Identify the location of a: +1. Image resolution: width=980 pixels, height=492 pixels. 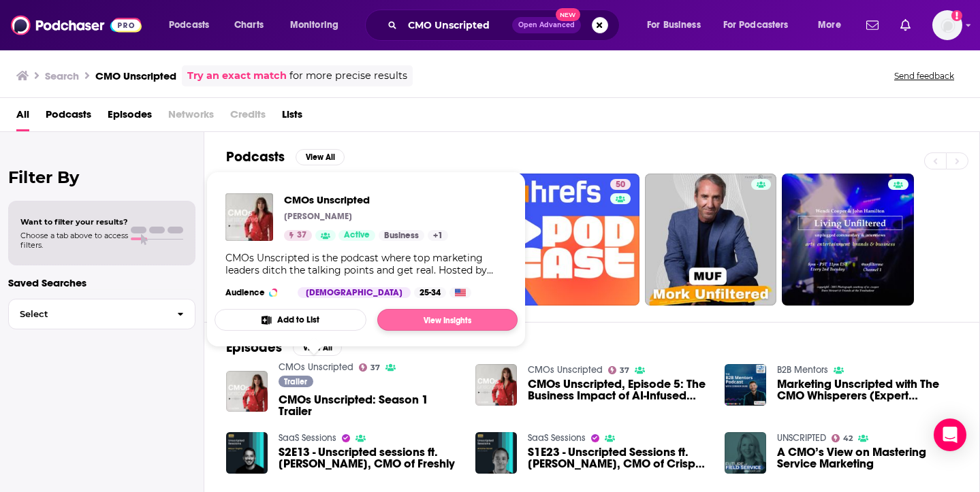
(438, 235).